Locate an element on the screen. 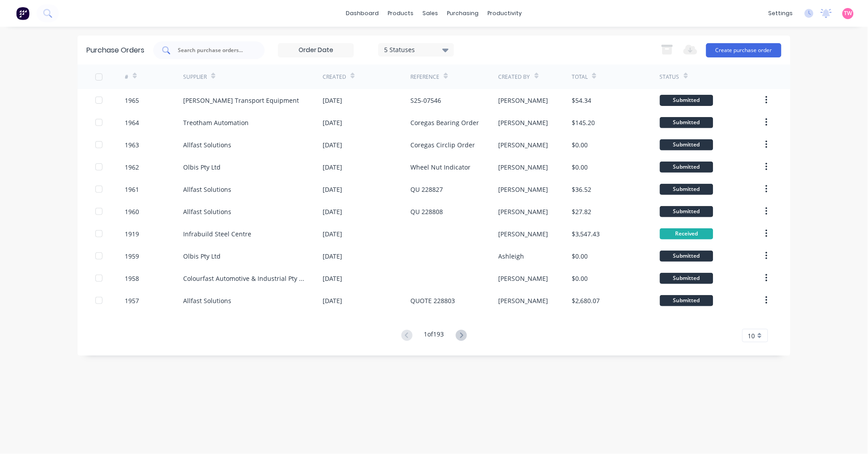  div: $2,680.07 is located at coordinates (585, 300).